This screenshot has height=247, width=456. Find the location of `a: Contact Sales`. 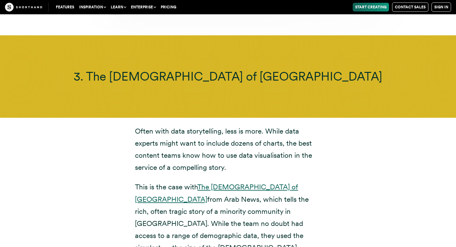

a: Contact Sales is located at coordinates (410, 7).